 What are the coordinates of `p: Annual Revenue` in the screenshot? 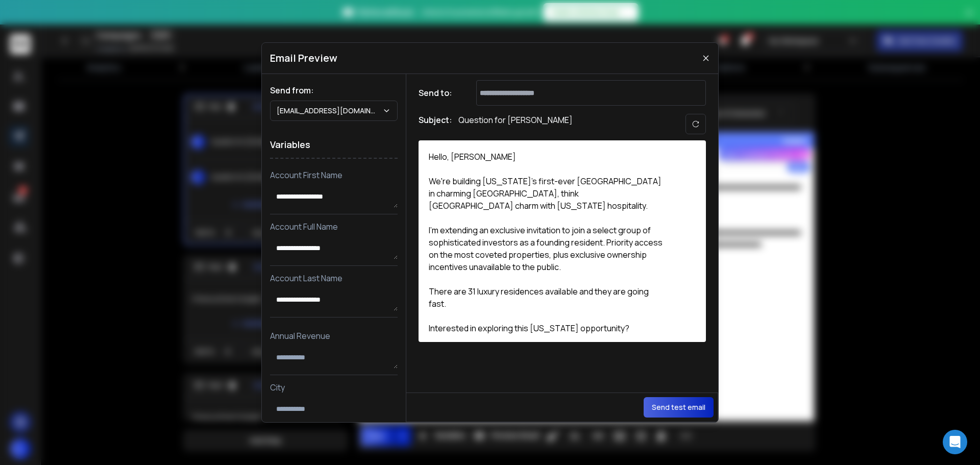 It's located at (334, 336).